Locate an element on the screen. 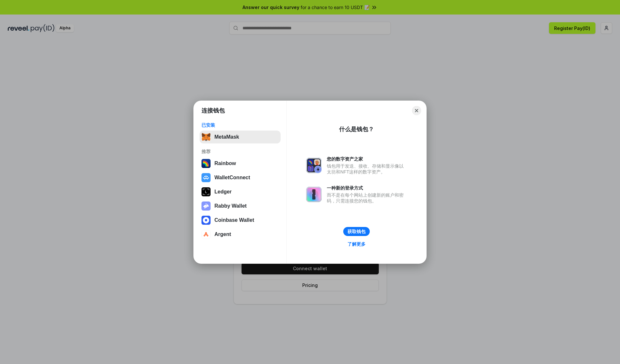 The width and height of the screenshot is (620, 364). h1: 连接钱包 is located at coordinates (213, 111).